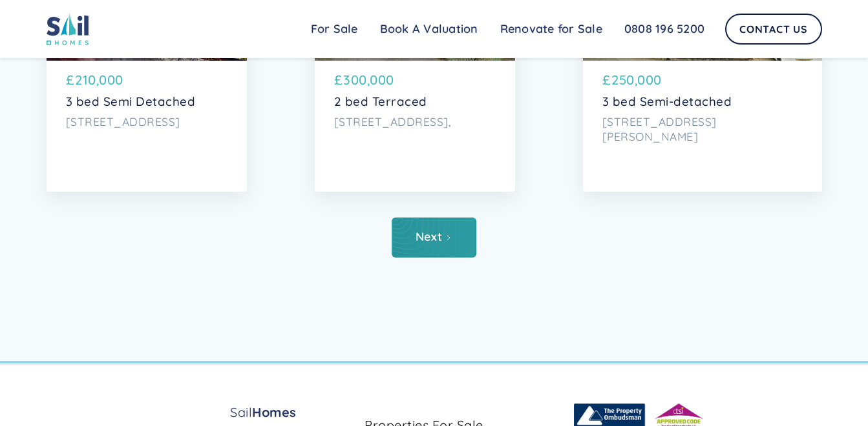  What do you see at coordinates (415, 101) in the screenshot?
I see `p: 2 bed Terraced` at bounding box center [415, 101].